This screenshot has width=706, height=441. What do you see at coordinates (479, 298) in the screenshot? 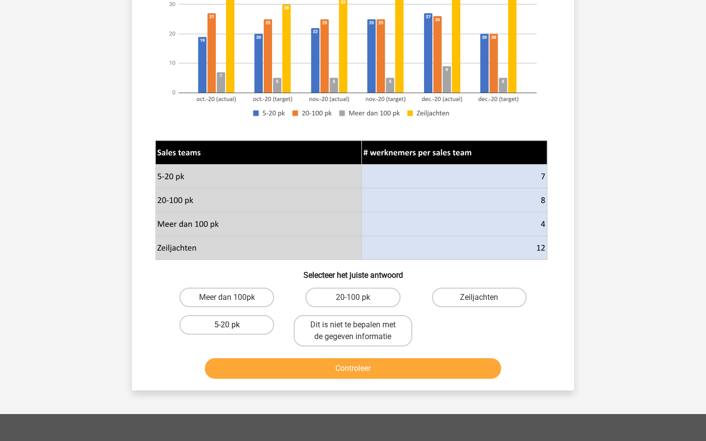
I see `label: Zeiljachten` at bounding box center [479, 298].